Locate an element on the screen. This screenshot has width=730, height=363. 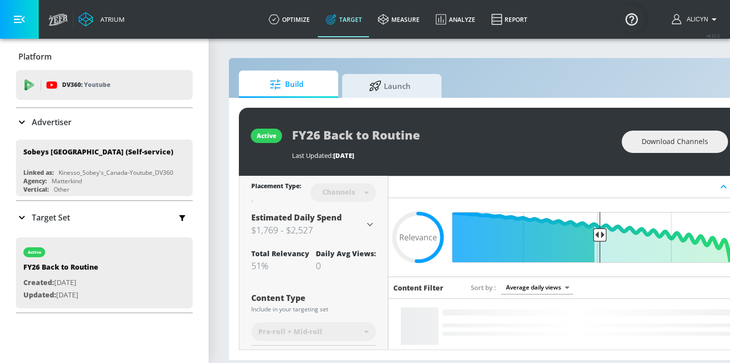
div: Platform is located at coordinates (104, 57).